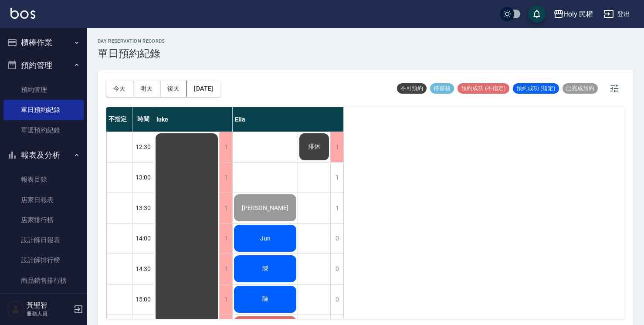 Image resolution: width=644 pixels, height=325 pixels. What do you see at coordinates (44, 240) in the screenshot?
I see `a: 設計師日報表` at bounding box center [44, 240].